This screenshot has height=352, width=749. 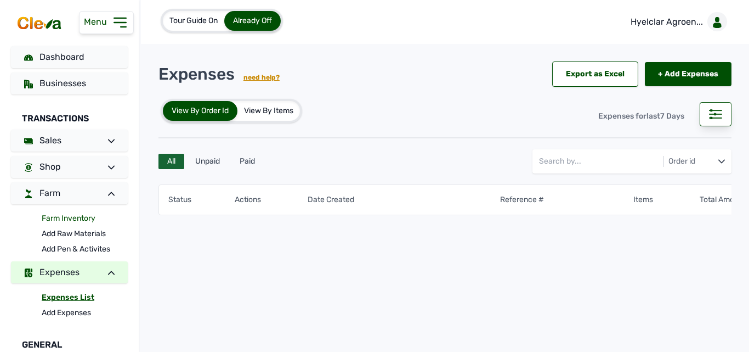 What do you see at coordinates (69, 167) in the screenshot?
I see `a: Shop` at bounding box center [69, 167].